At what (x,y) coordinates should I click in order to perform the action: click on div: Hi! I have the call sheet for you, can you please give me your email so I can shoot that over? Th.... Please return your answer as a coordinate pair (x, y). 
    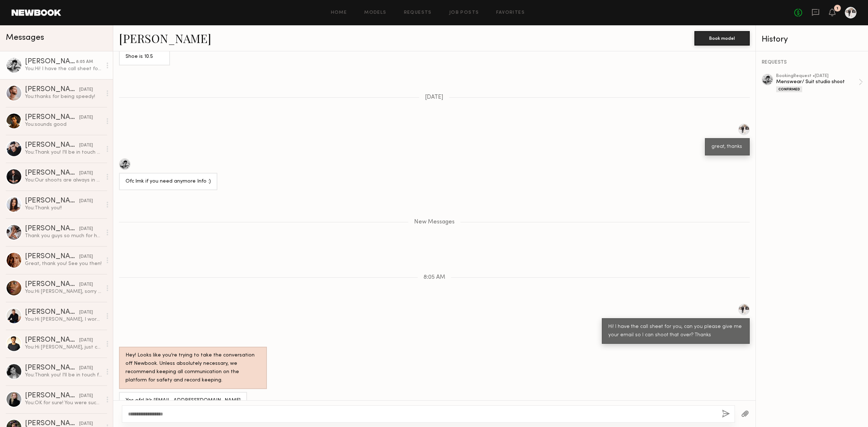
    Looking at the image, I should click on (676, 331).